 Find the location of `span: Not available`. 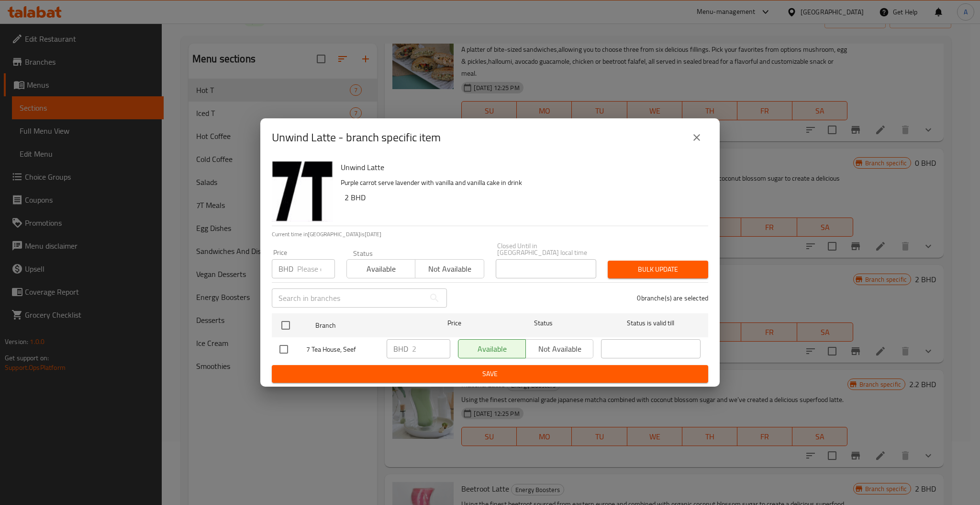

span: Not available is located at coordinates (449, 269).